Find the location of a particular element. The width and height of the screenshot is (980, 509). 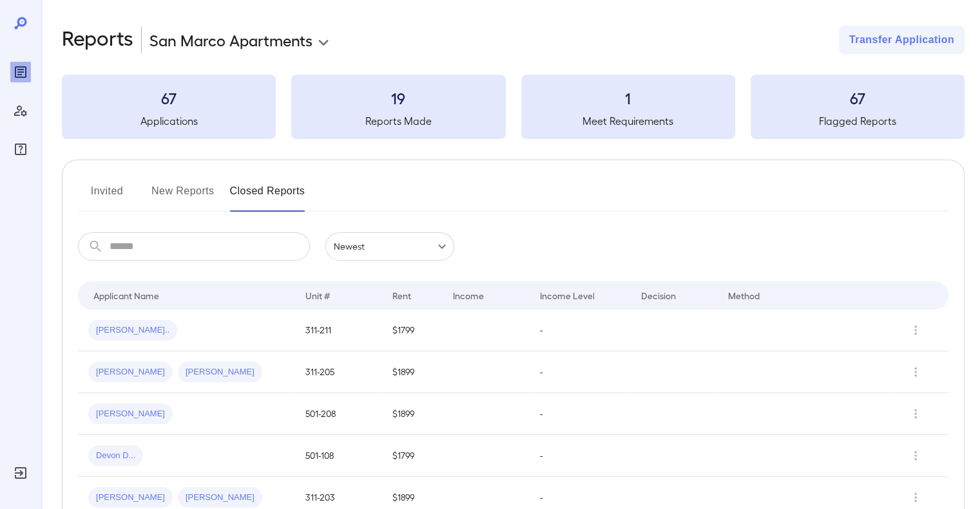

button: Closed Reports is located at coordinates (268, 197).